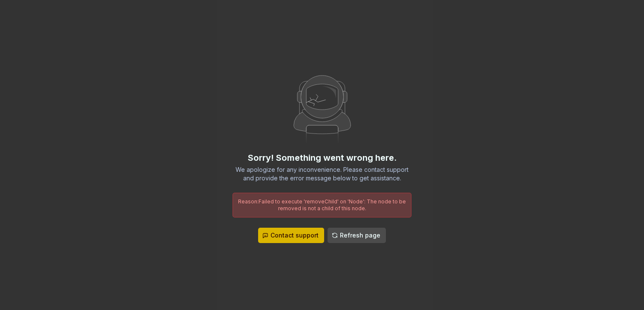 Image resolution: width=644 pixels, height=310 pixels. Describe the element at coordinates (322, 158) in the screenshot. I see `div: Sorry! Something went wrong here.` at that location.